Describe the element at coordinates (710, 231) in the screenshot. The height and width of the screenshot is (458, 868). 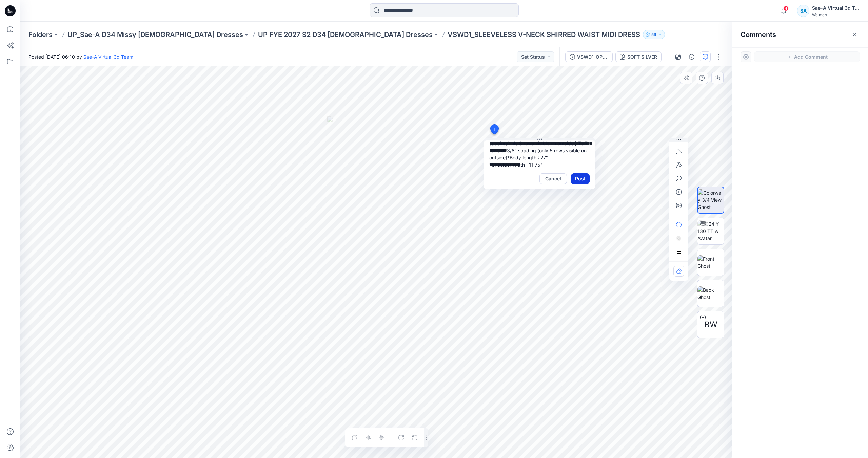
I see `img: 2024 Y 130 TT w Avatar` at that location.